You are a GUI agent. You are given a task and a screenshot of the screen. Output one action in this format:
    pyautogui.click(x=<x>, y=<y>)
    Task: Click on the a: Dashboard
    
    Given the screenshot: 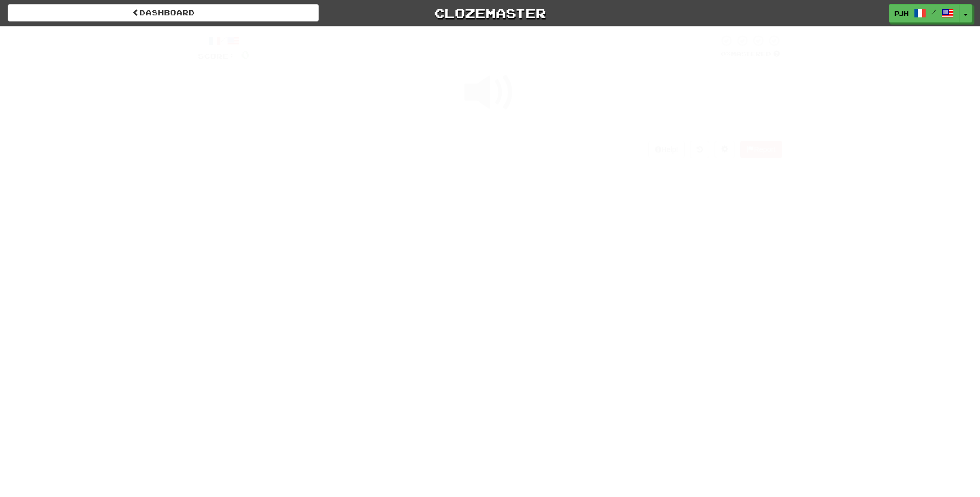 What is the action you would take?
    pyautogui.click(x=163, y=12)
    